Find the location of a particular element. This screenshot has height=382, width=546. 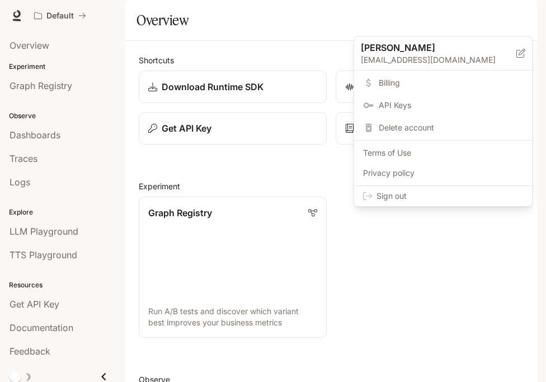

a: Billing is located at coordinates (443, 83).